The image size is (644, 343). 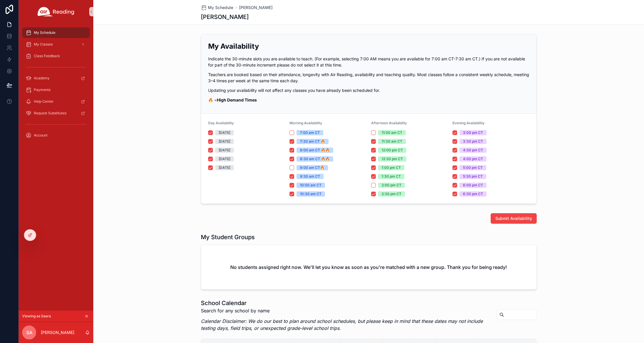 What do you see at coordinates (389, 123) in the screenshot?
I see `span: Afternoon Availability` at bounding box center [389, 123].